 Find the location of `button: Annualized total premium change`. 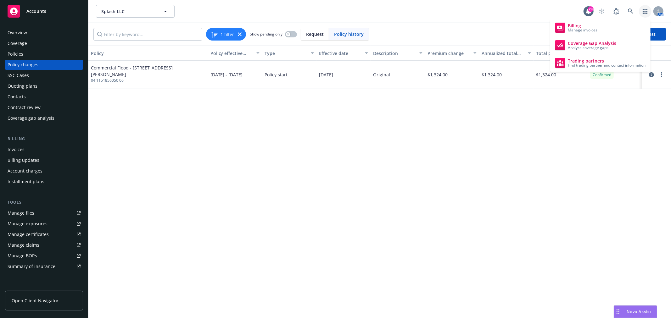

button: Annualized total premium change is located at coordinates (506, 53).